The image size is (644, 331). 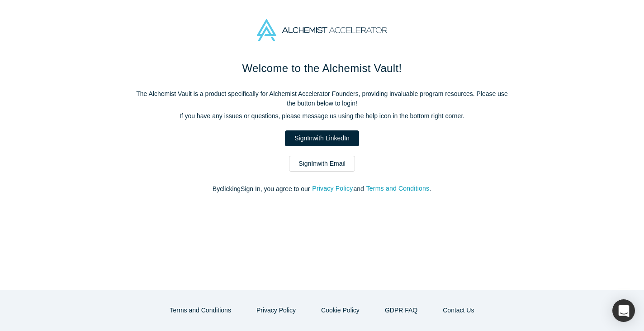 What do you see at coordinates (401, 310) in the screenshot?
I see `a: GDPR FAQ` at bounding box center [401, 310].